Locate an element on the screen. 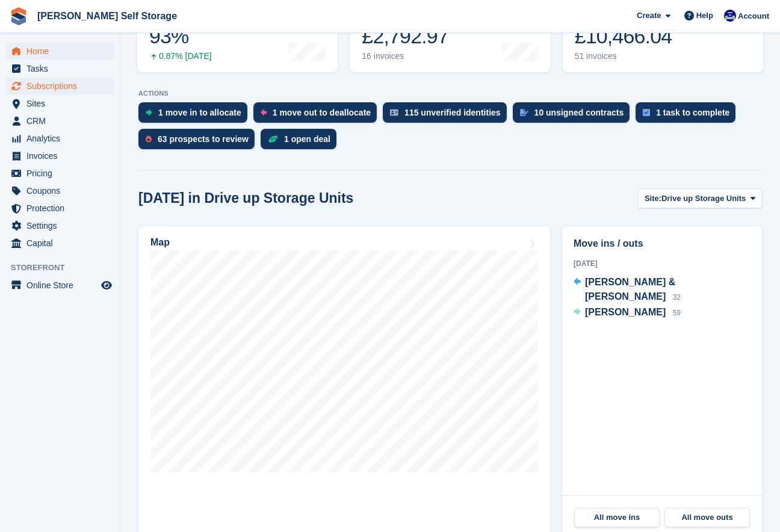  span: Create is located at coordinates (649, 16).